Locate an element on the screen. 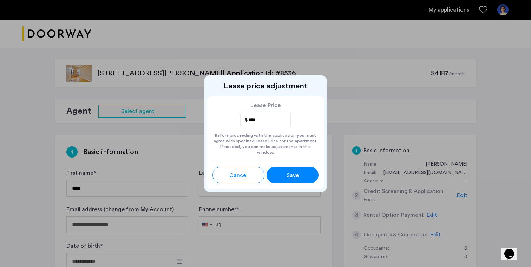  label: Lease Price is located at coordinates (265, 105).